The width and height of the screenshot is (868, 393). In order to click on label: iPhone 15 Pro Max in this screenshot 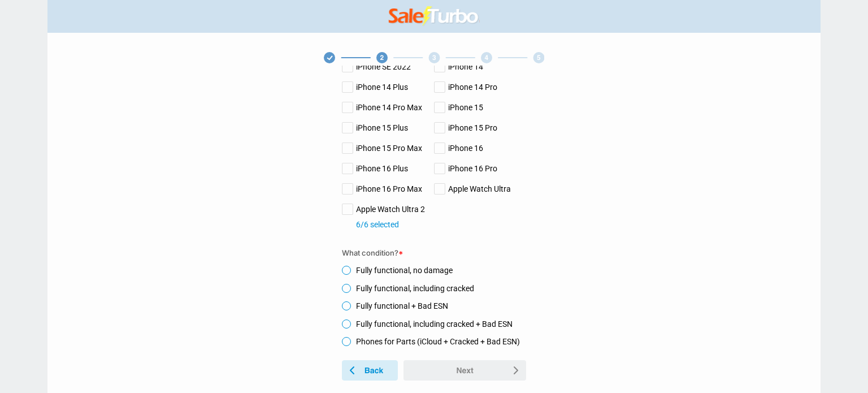, I will do `click(382, 148)`.